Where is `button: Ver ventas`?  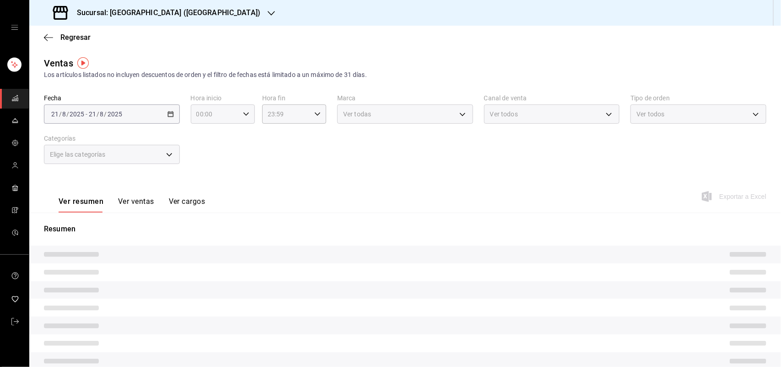 button: Ver ventas is located at coordinates (136, 205).